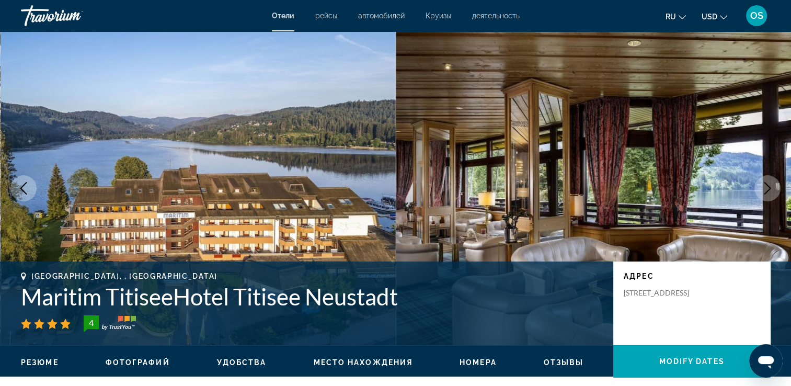 This screenshot has height=386, width=791. What do you see at coordinates (438, 16) in the screenshot?
I see `a: Круизы` at bounding box center [438, 16].